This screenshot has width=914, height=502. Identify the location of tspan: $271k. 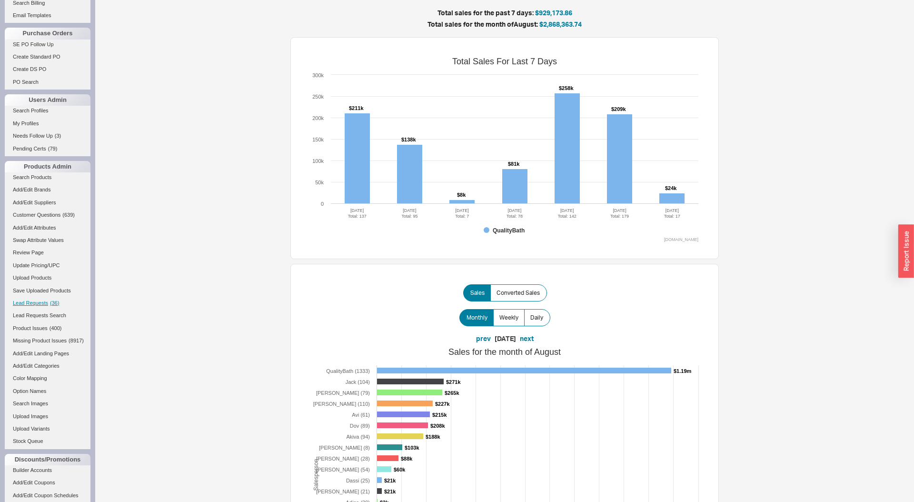
(453, 382).